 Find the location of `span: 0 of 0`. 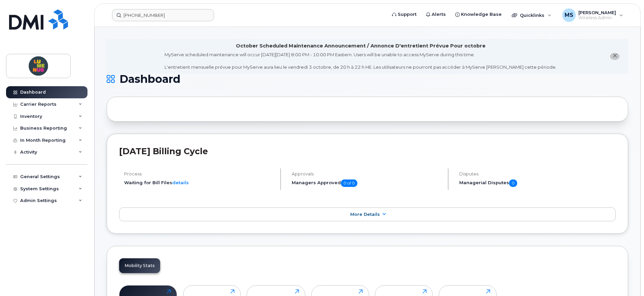

span: 0 of 0 is located at coordinates (349, 183).